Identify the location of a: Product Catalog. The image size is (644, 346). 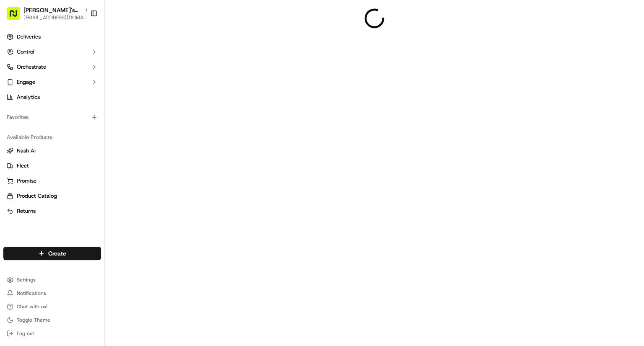
(52, 196).